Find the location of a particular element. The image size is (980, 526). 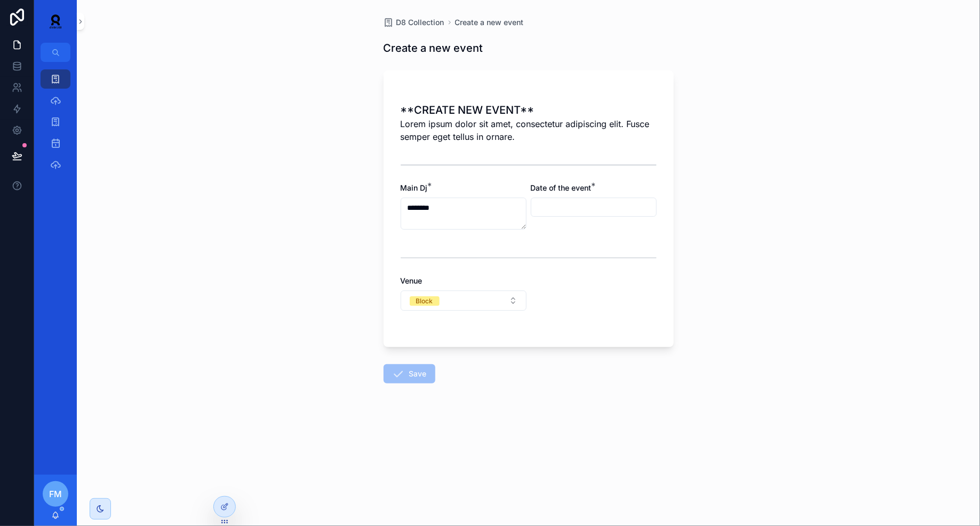

h1: Create a new event is located at coordinates (433, 48).